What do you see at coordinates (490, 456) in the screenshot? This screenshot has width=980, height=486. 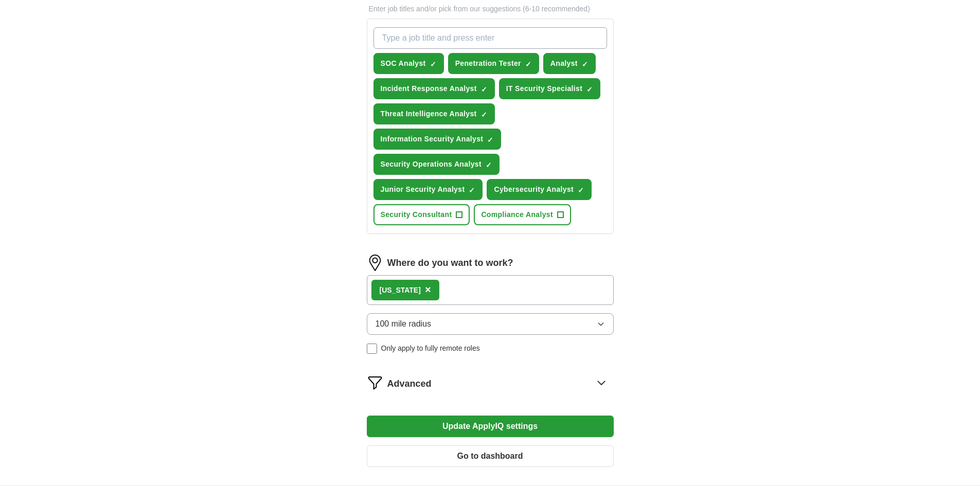 I see `button: Go to dashboard` at bounding box center [490, 456].